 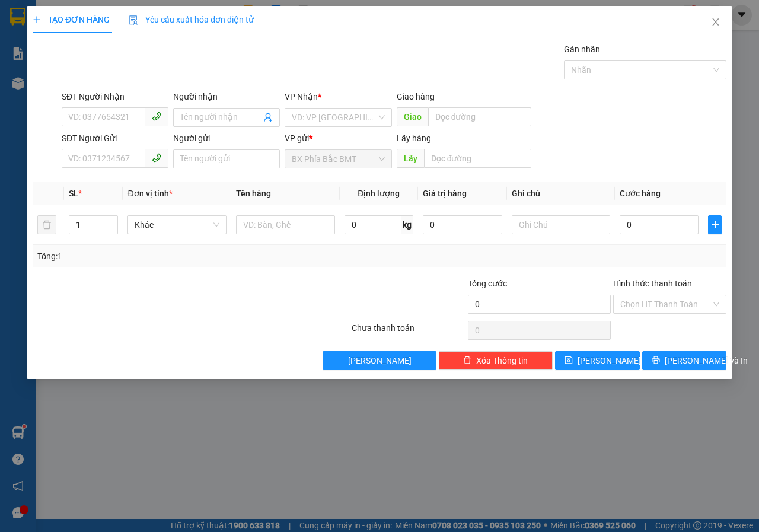 I want to click on div: Người nhận, so click(x=227, y=96).